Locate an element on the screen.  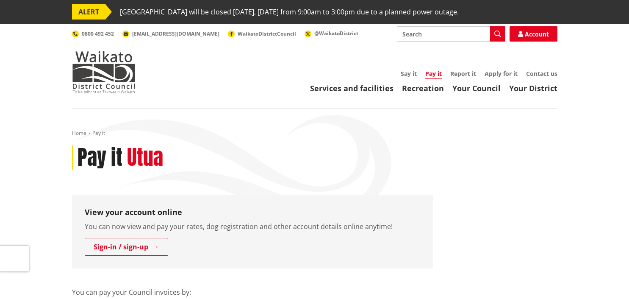
a: Report it is located at coordinates (463, 73).